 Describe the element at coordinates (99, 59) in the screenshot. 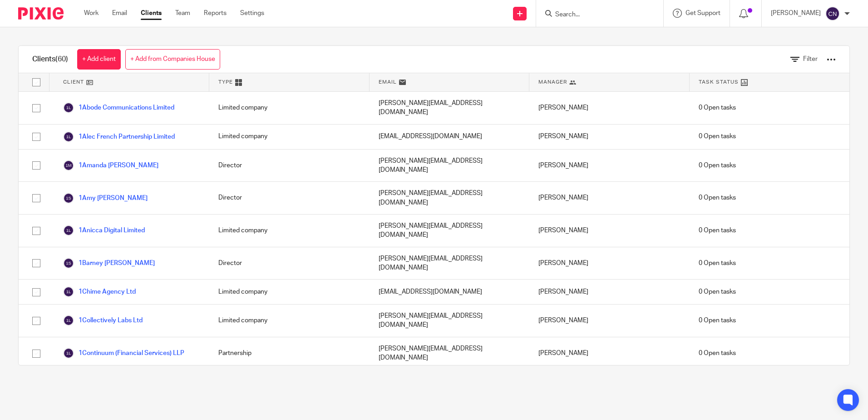

I see `a: + Add client` at that location.